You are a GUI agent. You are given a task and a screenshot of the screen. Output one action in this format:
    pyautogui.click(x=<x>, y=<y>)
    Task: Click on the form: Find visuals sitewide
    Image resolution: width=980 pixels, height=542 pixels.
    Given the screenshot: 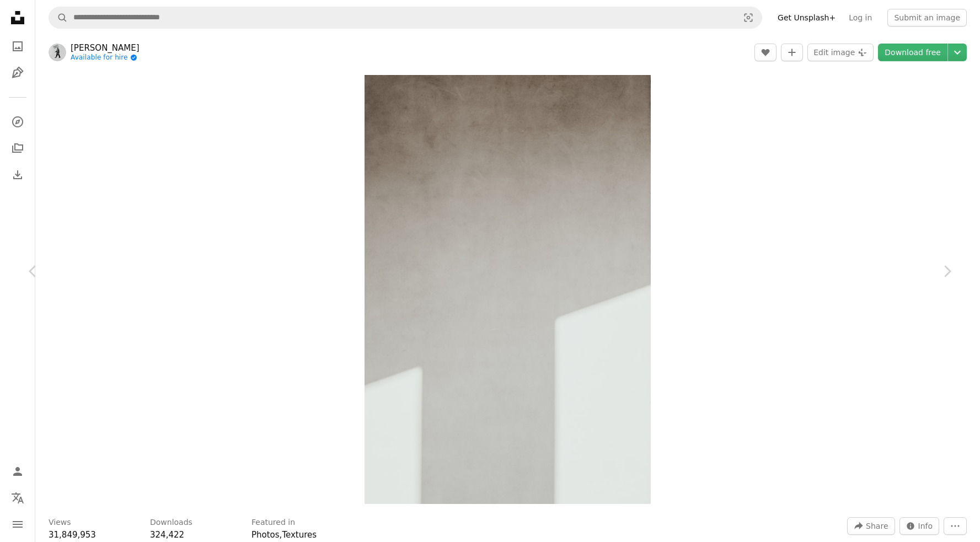 What is the action you would take?
    pyautogui.click(x=405, y=18)
    